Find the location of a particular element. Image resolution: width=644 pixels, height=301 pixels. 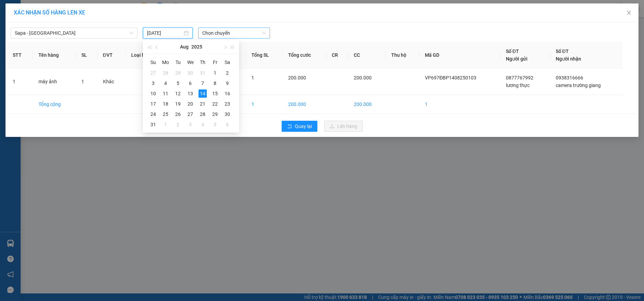

td: 2025-08-26 is located at coordinates (178, 114).